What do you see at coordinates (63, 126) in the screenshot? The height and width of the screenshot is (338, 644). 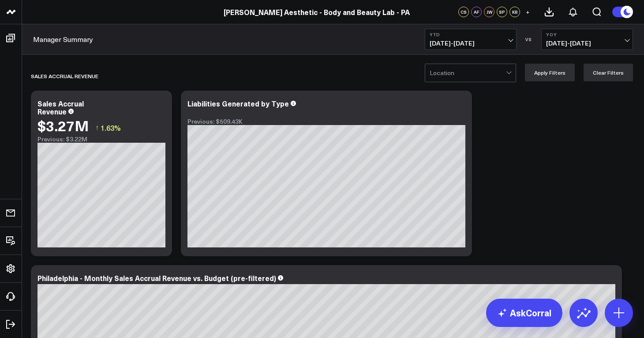 I see `div: $3.27M` at bounding box center [63, 126].